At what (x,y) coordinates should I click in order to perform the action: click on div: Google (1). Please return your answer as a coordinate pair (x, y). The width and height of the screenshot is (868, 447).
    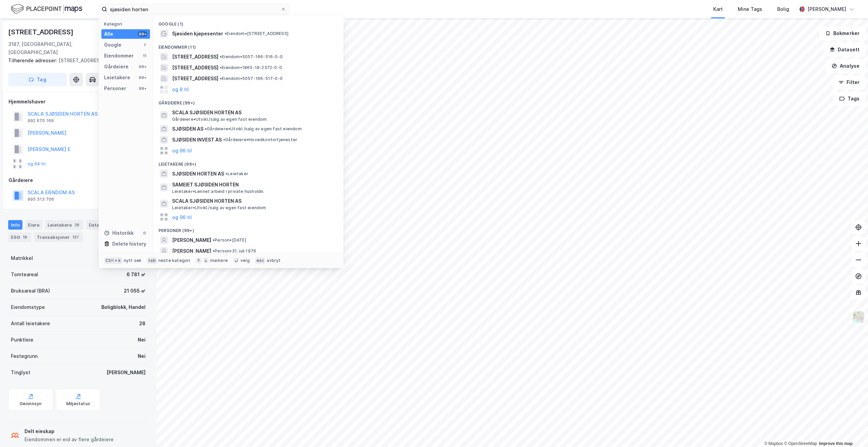
    Looking at the image, I should click on (248, 22).